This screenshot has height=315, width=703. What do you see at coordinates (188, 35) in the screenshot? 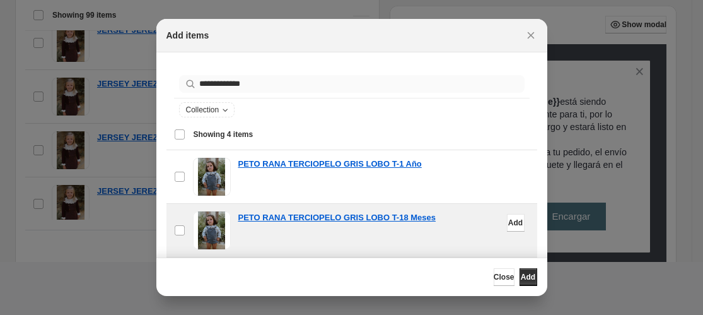
I see `h2: Add items` at bounding box center [188, 35].